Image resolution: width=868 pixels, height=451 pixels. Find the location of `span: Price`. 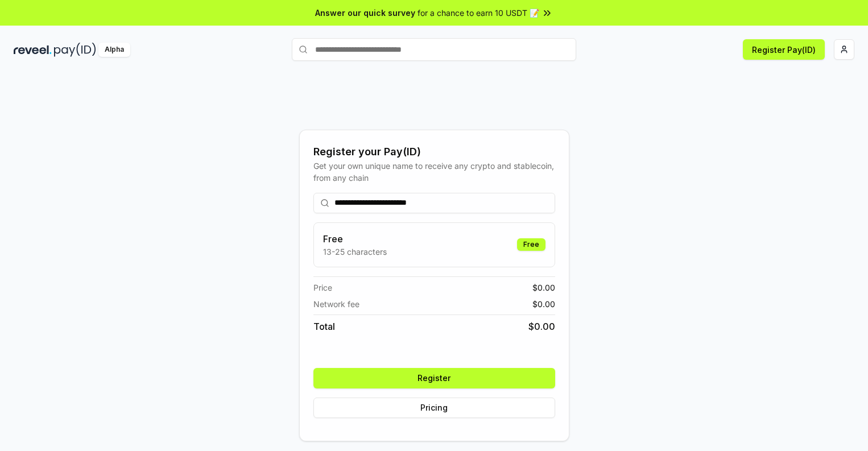

span: Price is located at coordinates (323, 287).